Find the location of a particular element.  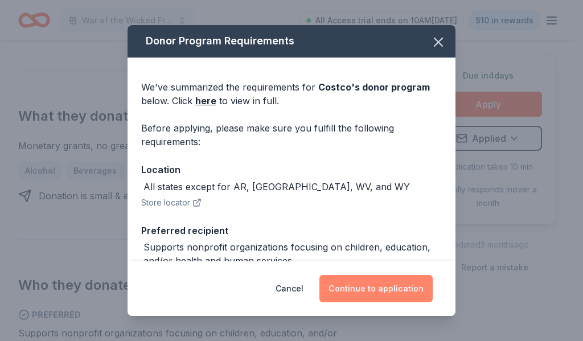

div: Location is located at coordinates (292, 170).